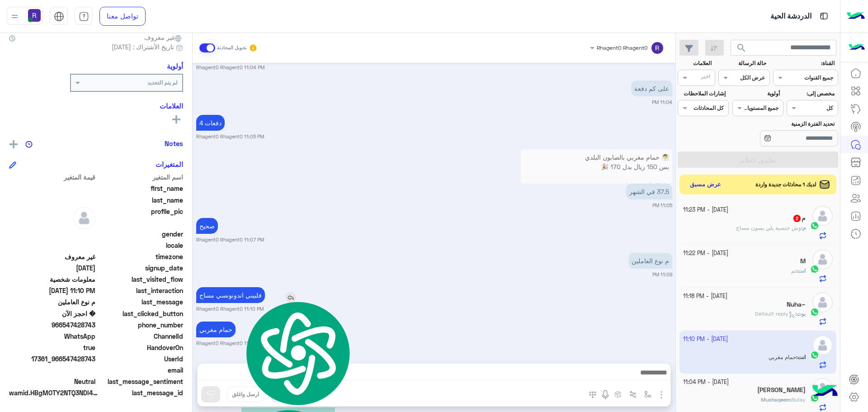  Describe the element at coordinates (52, 381) in the screenshot. I see `span: 0` at that location.